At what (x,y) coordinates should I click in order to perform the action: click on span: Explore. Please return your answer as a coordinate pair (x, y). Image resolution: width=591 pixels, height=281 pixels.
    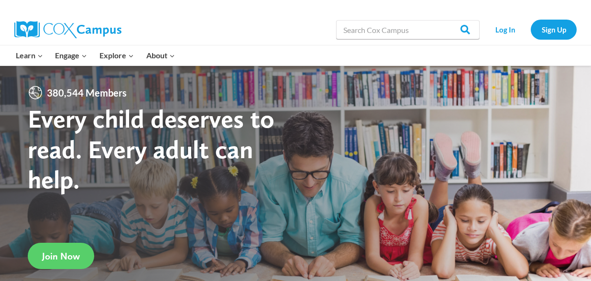
    Looking at the image, I should click on (117, 56).